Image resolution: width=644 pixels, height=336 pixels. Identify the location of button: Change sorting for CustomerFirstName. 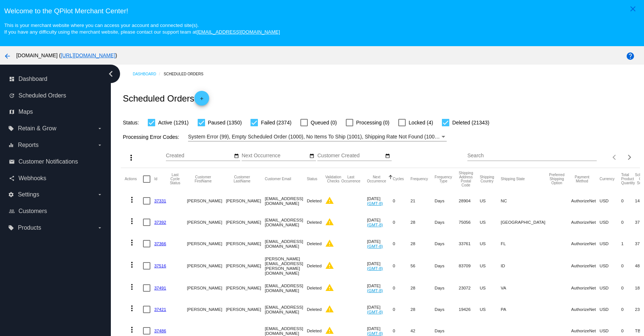
(203, 179).